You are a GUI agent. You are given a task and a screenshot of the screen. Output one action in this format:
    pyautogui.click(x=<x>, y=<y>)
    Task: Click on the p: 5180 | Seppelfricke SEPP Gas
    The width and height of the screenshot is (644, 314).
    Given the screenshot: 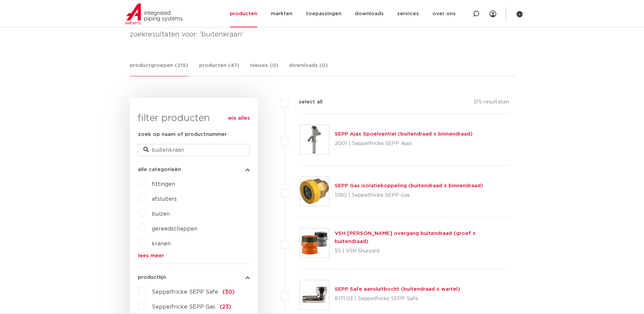 What is the action you would take?
    pyautogui.click(x=408, y=195)
    